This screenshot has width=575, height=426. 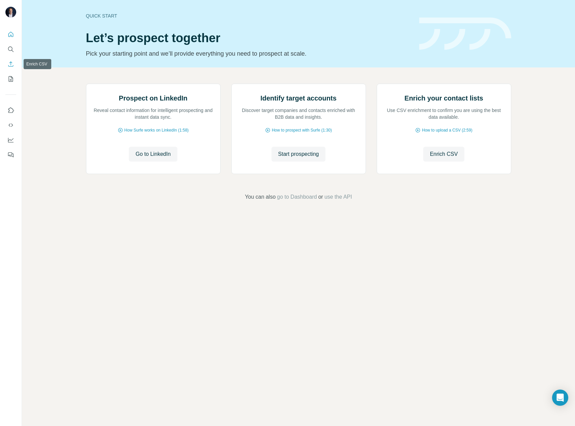 What do you see at coordinates (248, 38) in the screenshot?
I see `h1: Let’s prospect together` at bounding box center [248, 38].